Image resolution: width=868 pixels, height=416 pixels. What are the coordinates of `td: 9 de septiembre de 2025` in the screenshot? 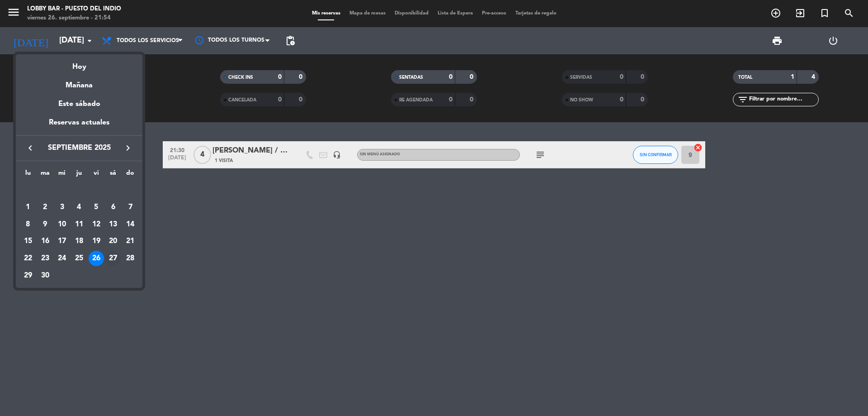 It's located at (45, 224).